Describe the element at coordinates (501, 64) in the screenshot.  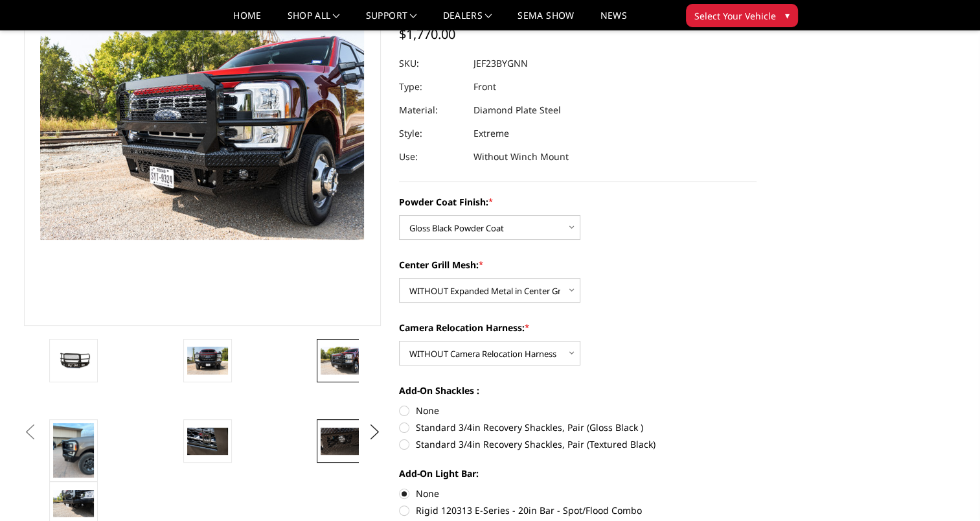
I see `dd: JEF23BYGNN` at that location.